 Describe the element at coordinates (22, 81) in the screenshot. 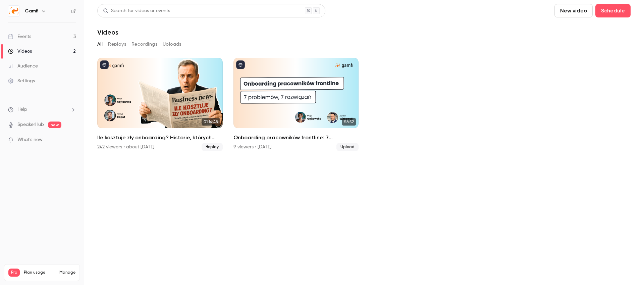

I see `div: Settings` at that location.